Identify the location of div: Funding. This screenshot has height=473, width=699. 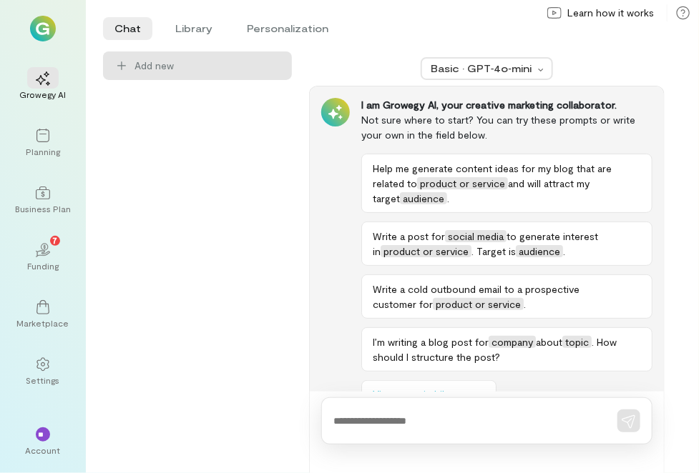
(43, 266).